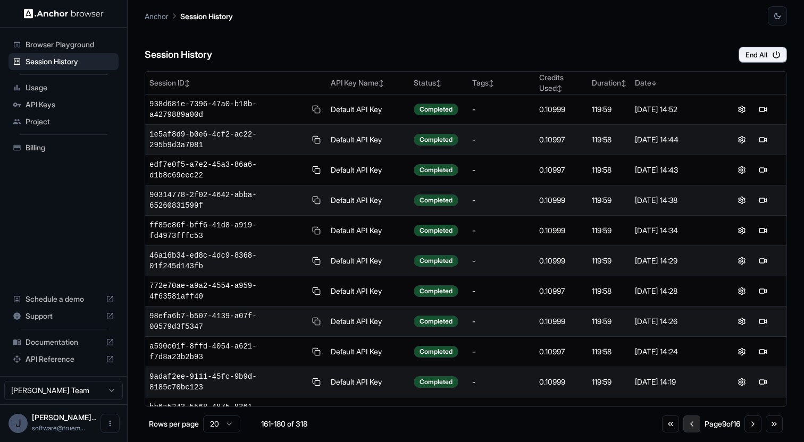  Describe the element at coordinates (63, 88) in the screenshot. I see `div: Usage` at that location.